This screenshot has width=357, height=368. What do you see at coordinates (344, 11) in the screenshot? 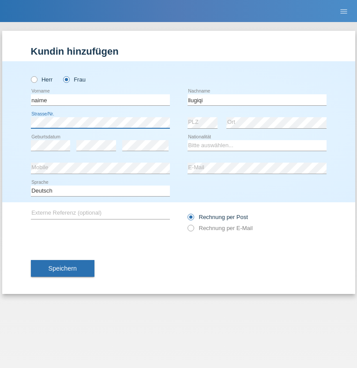
I see `i: menu` at bounding box center [344, 11].